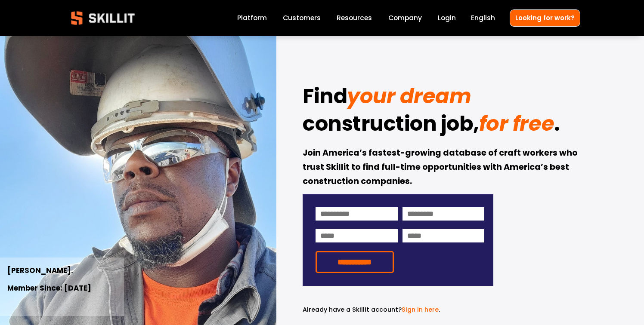 The height and width of the screenshot is (325, 644). Describe the element at coordinates (391, 126) in the screenshot. I see `strong: construction job,` at that location.